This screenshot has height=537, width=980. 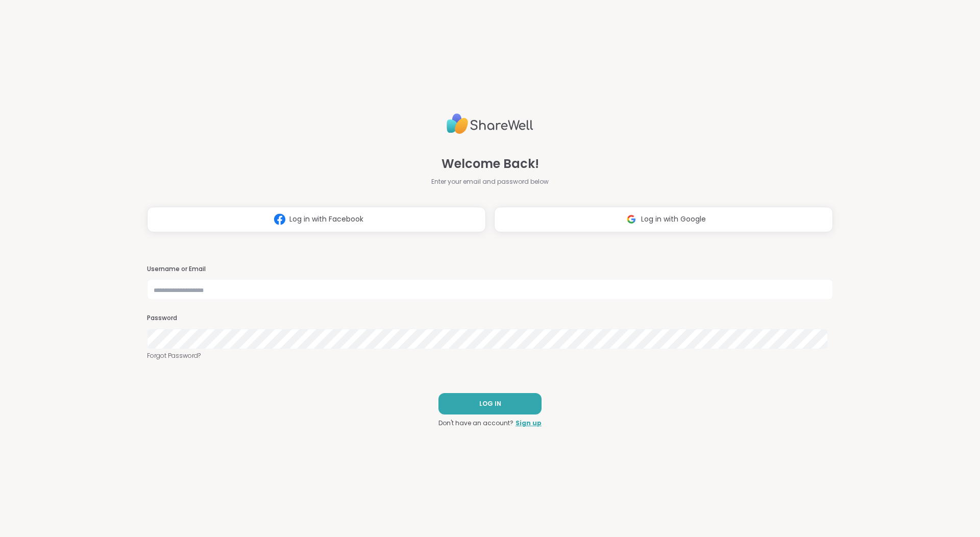 What do you see at coordinates (476, 423) in the screenshot?
I see `span: Don't have an account?` at bounding box center [476, 423].